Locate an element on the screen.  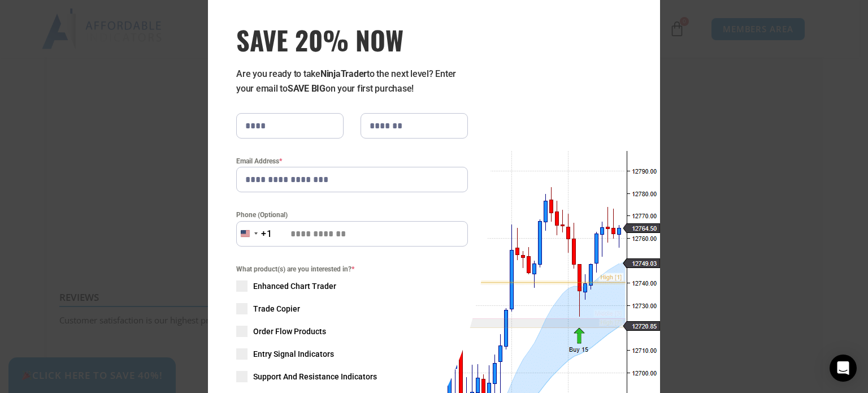
label: Trade Copier is located at coordinates (352, 309).